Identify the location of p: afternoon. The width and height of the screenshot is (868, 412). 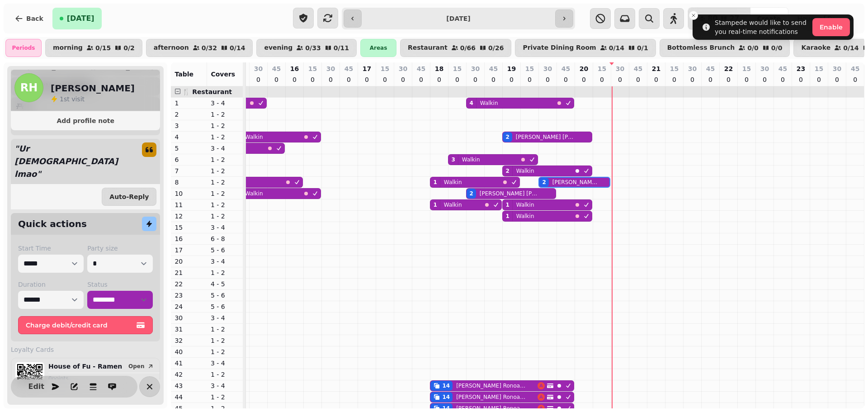
(172, 48).